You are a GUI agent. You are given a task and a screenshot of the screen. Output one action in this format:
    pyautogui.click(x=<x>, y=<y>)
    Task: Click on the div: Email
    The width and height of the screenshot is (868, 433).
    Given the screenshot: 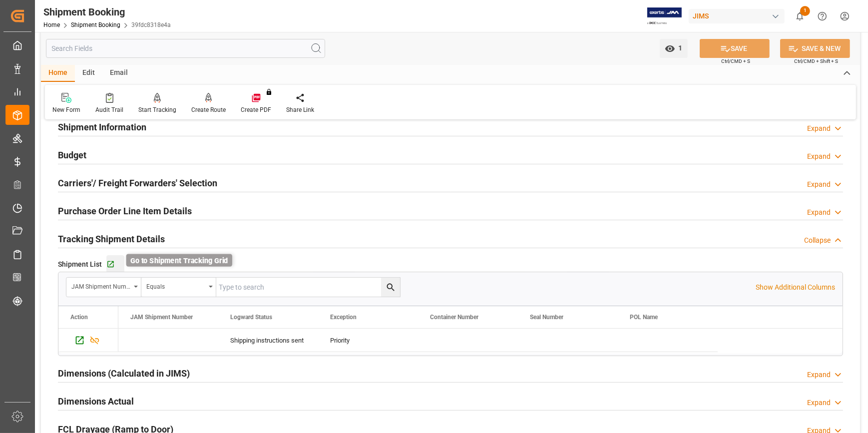 What is the action you would take?
    pyautogui.click(x=119, y=74)
    